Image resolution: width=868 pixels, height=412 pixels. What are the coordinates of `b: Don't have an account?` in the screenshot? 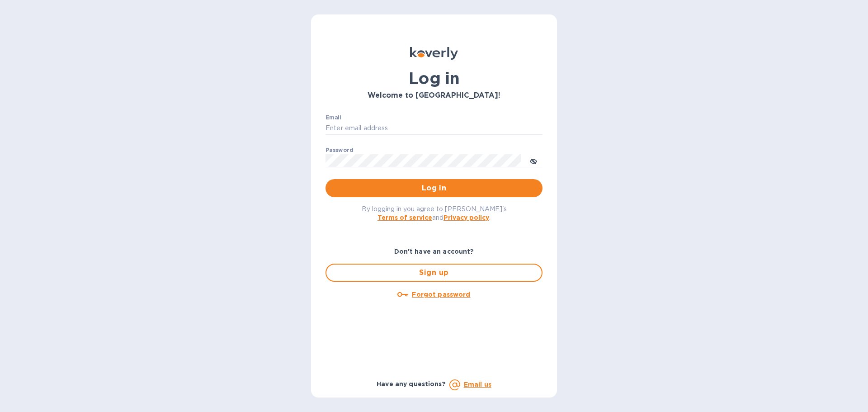 It's located at (434, 251).